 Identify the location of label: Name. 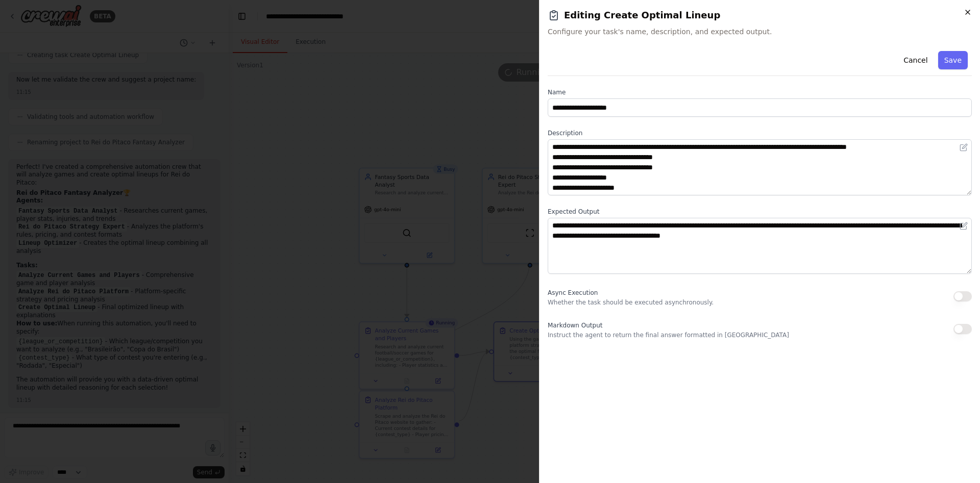
(759, 92).